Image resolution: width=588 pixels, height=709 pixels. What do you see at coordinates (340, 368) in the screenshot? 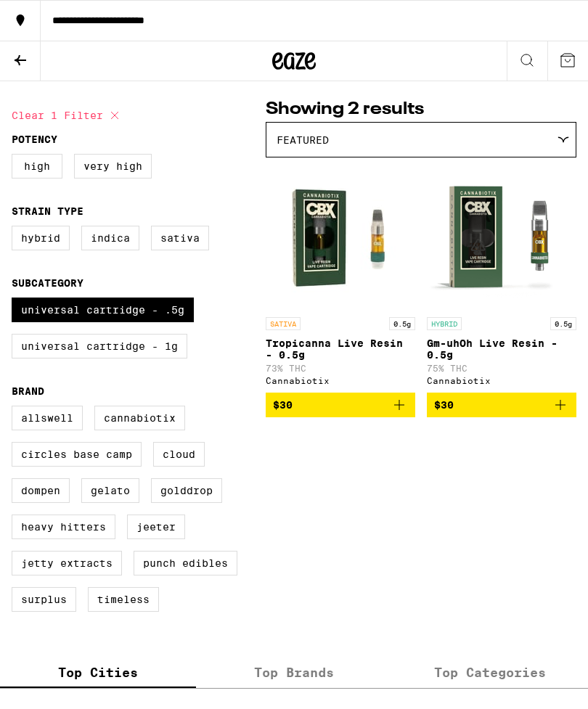
I see `p: 73% THC` at bounding box center [340, 368].